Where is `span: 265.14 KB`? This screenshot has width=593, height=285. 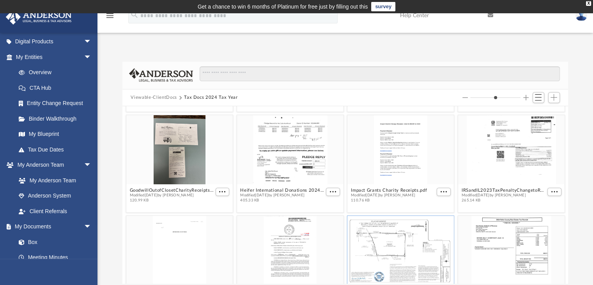 span: 265.14 KB is located at coordinates (503, 200).